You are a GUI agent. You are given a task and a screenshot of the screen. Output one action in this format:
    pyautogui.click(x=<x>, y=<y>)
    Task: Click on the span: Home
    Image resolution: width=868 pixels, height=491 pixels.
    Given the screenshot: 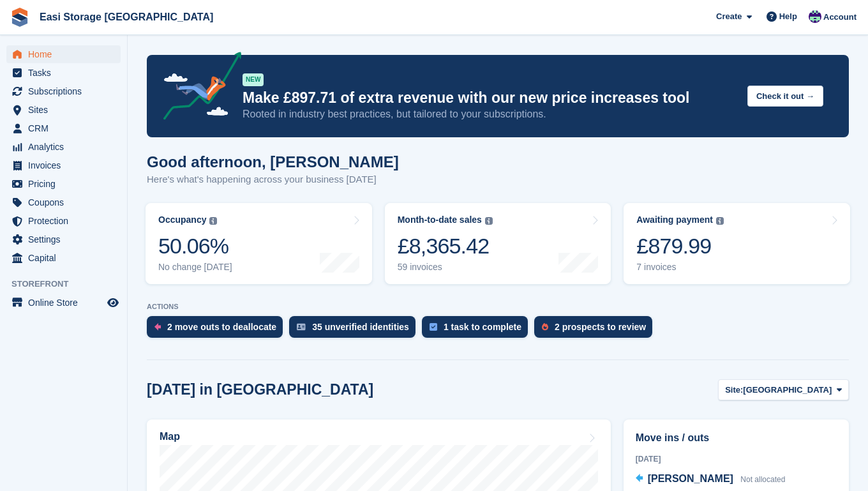 What is the action you would take?
    pyautogui.click(x=67, y=54)
    